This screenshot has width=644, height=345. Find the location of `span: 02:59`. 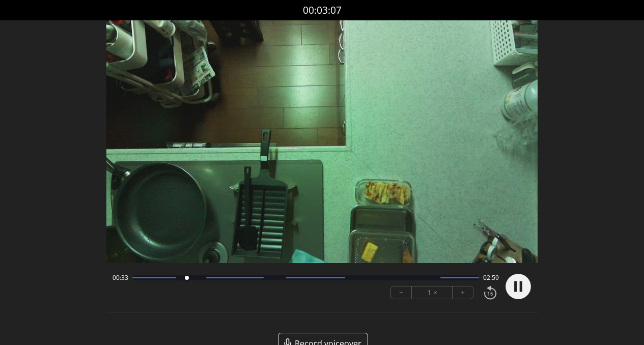

span: 02:59 is located at coordinates (491, 278).